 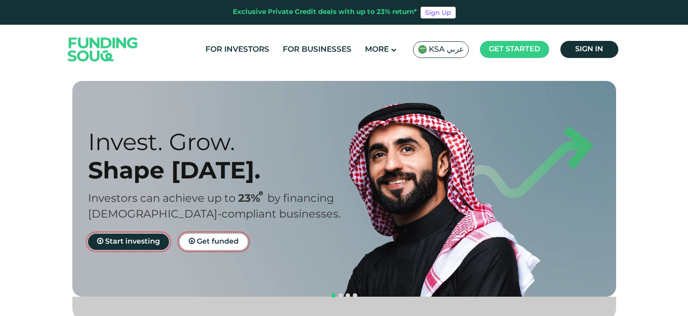 I want to click on span: More, so click(x=377, y=49).